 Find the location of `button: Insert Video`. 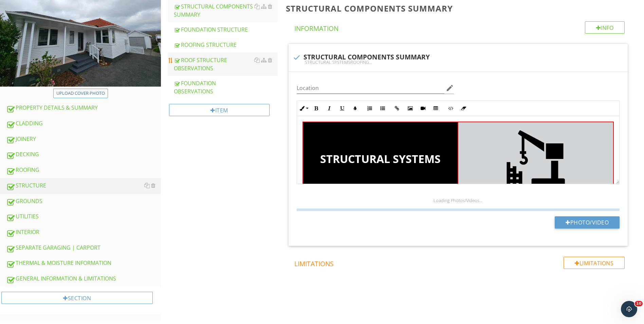

button: Insert Video is located at coordinates (423, 108).